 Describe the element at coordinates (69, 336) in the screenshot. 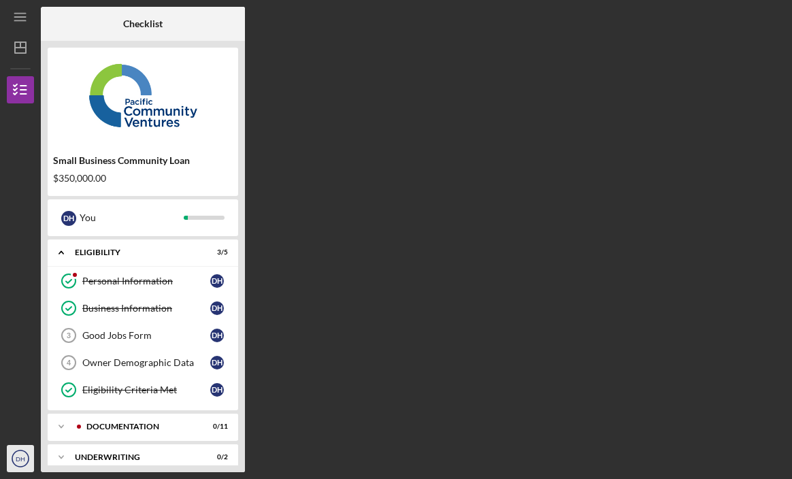

I see `tspan: 3` at that location.